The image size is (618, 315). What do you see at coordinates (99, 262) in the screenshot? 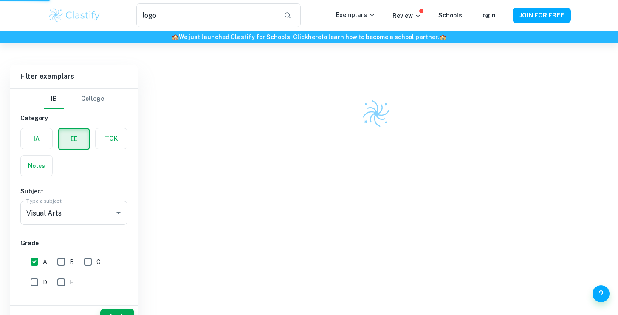
I see `span: C` at bounding box center [99, 262].